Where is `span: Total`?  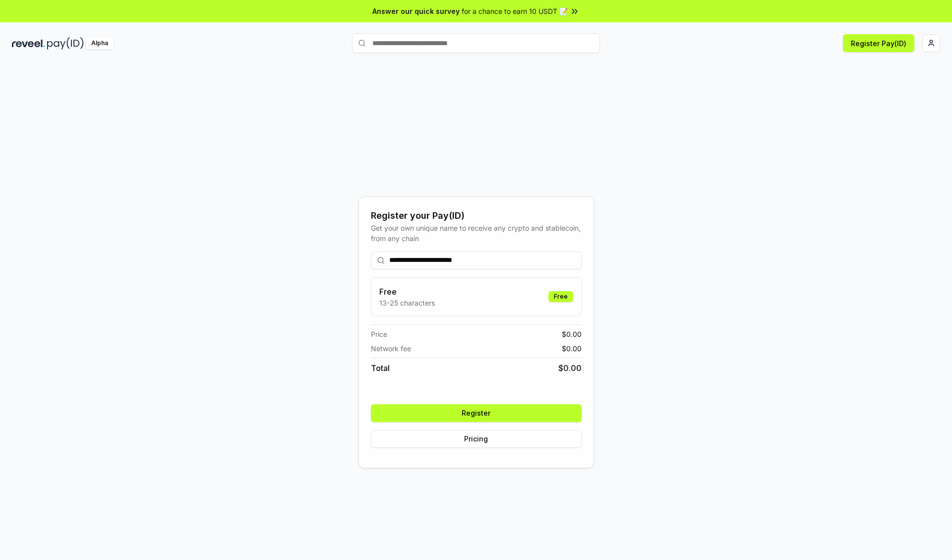 span: Total is located at coordinates (380, 368).